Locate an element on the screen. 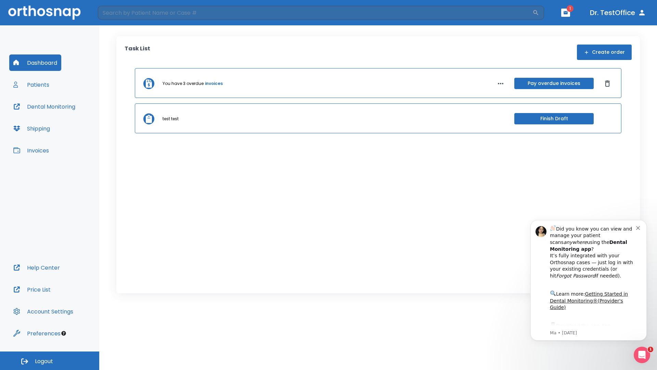  button: Dismiss is located at coordinates (608, 84).